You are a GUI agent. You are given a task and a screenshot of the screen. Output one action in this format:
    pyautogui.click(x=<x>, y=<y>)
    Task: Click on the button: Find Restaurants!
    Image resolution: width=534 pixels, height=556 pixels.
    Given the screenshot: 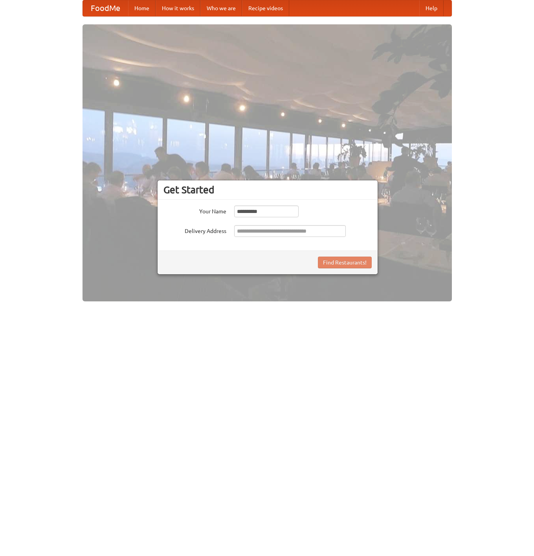 What is the action you would take?
    pyautogui.click(x=344, y=262)
    